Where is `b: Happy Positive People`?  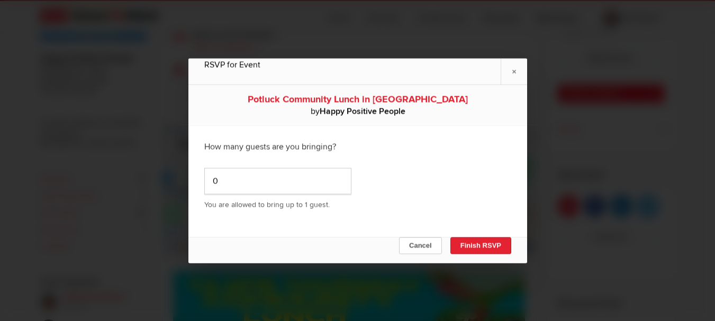
b: Happy Positive People is located at coordinates (362, 111).